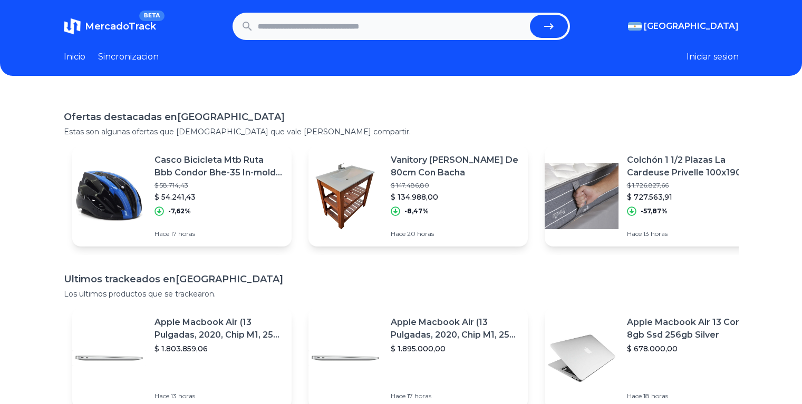 This screenshot has width=802, height=404. I want to click on p: Hace 18 horas, so click(691, 396).